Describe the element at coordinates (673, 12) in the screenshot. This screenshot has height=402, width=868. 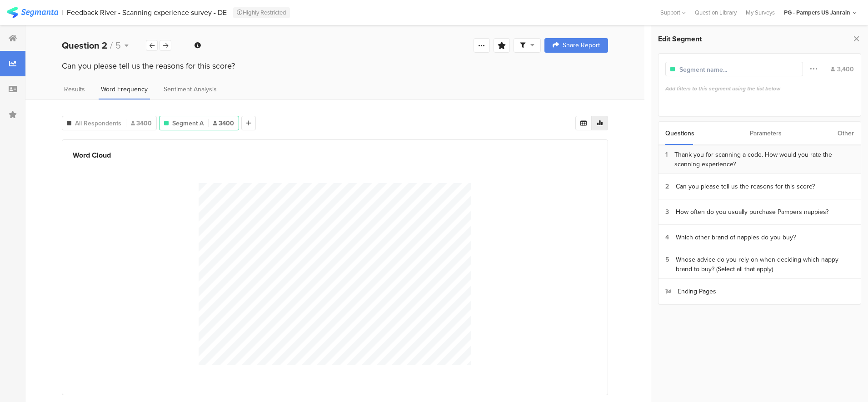
I see `div: Support` at that location.